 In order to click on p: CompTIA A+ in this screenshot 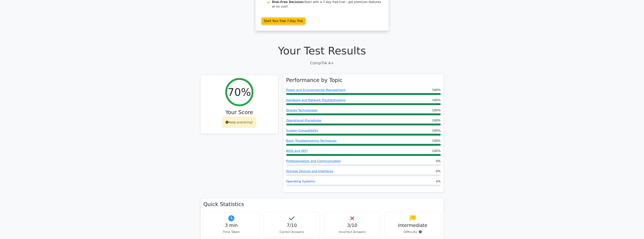, I will do `click(322, 63)`.